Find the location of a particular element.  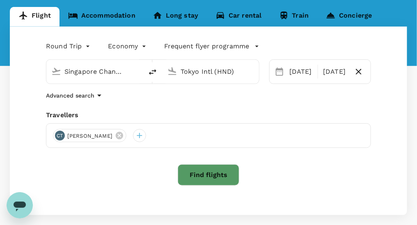

a: Accommodation is located at coordinates (102, 17).